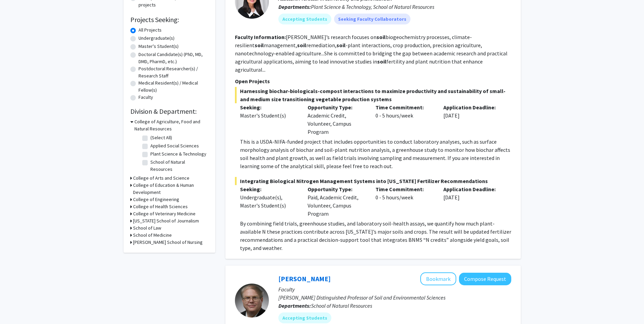  What do you see at coordinates (160, 206) in the screenshot?
I see `h3: College of Health Sciences` at bounding box center [160, 206].